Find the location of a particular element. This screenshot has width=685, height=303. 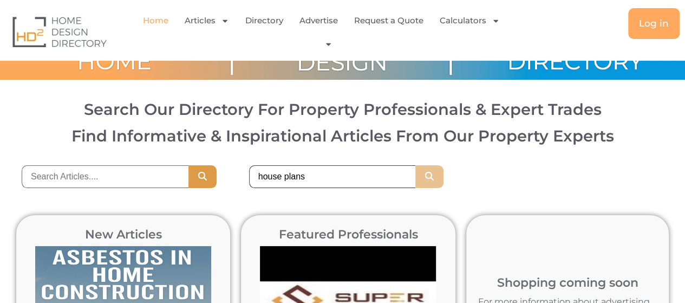

a: Articles is located at coordinates (207, 21).